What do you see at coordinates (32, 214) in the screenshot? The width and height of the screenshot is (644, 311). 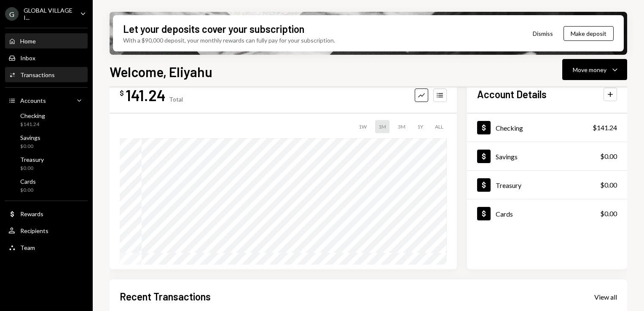 I see `div: Rewards` at bounding box center [32, 214].